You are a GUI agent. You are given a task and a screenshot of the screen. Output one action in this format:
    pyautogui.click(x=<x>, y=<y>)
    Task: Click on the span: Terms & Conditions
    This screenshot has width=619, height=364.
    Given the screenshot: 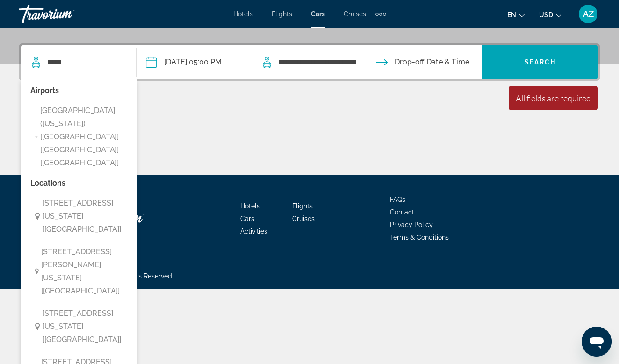 What is the action you would take?
    pyautogui.click(x=420, y=237)
    